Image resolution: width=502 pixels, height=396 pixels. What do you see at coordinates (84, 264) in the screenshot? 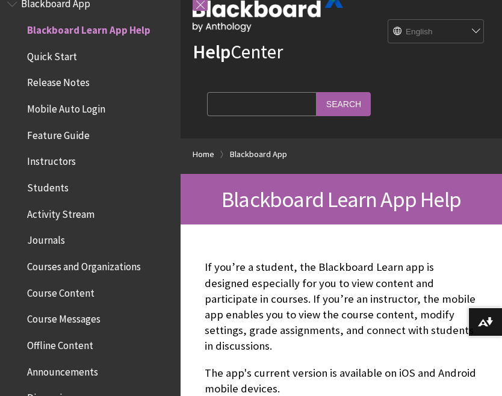
I see `span: Courses and Organizations` at bounding box center [84, 264].